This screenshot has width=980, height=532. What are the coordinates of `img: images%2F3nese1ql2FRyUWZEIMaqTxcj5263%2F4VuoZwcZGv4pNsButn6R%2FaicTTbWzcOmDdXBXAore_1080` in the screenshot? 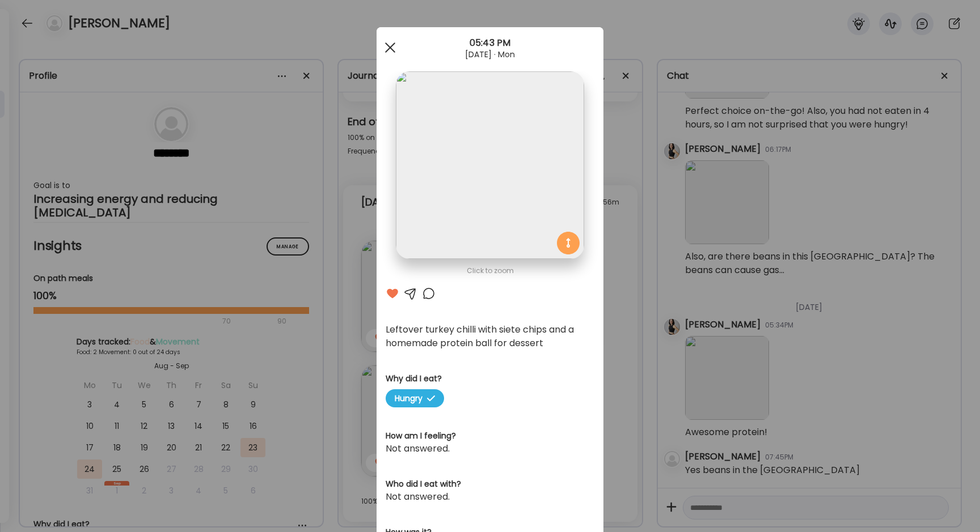 It's located at (489, 165).